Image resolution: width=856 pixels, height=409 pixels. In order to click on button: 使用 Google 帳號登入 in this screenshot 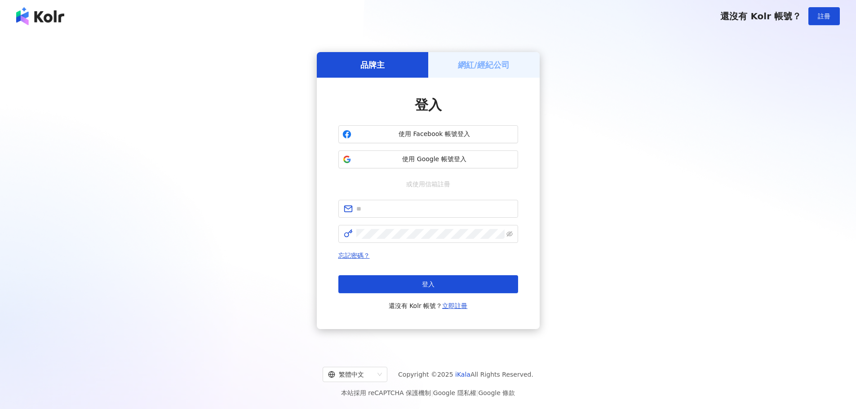, I will do `click(428, 160)`.